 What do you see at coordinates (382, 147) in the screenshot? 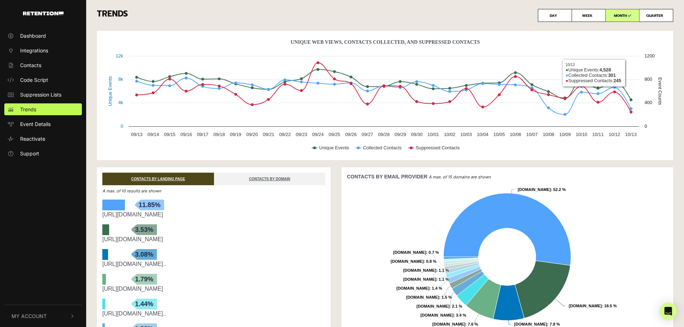
I see `text: Collected Contacts` at bounding box center [382, 147].